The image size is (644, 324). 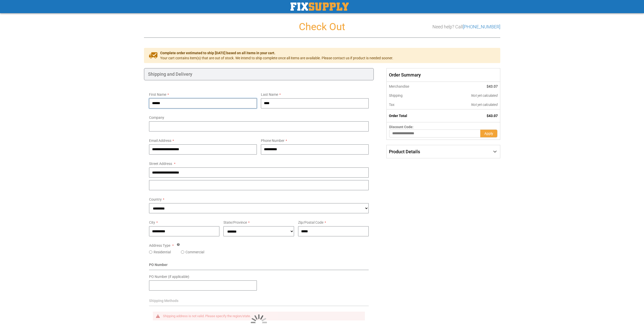 What do you see at coordinates (404, 151) in the screenshot?
I see `span: Product Details` at bounding box center [404, 151].